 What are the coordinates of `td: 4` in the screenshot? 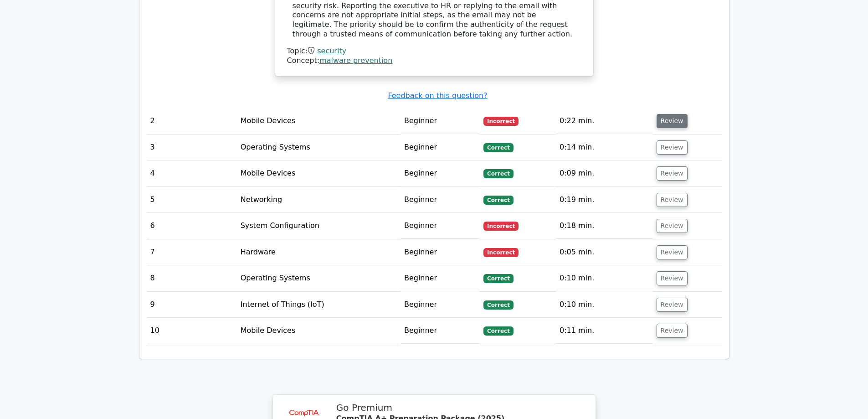 It's located at (192, 173).